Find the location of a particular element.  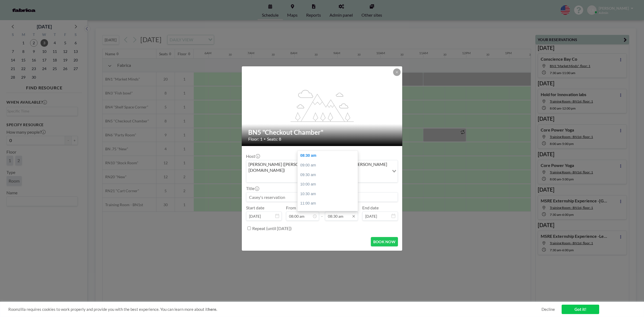

a: here. is located at coordinates (213, 309).